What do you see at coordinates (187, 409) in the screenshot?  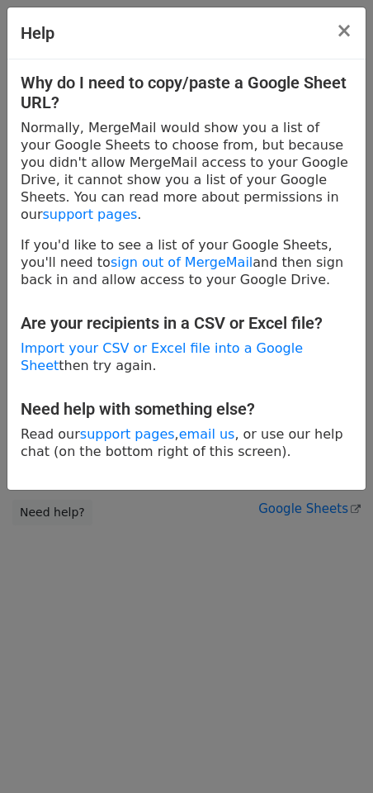 I see `h4: Need help with something else?` at bounding box center [187, 409].